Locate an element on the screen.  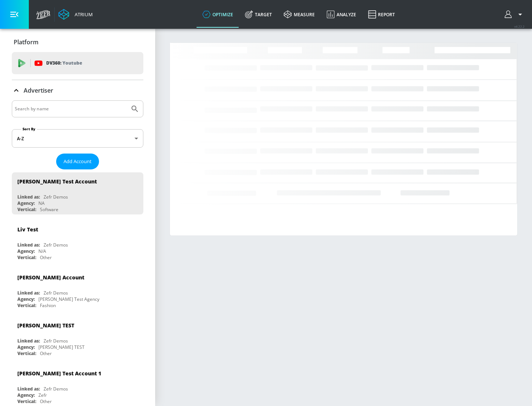
a: measure is located at coordinates (299, 14).